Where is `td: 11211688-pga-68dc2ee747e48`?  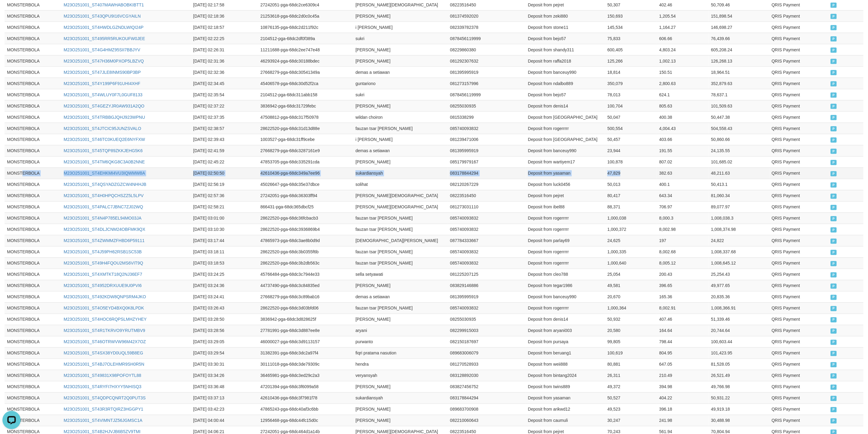 td: 11211688-pga-68dc2ee747e48 is located at coordinates (305, 49).